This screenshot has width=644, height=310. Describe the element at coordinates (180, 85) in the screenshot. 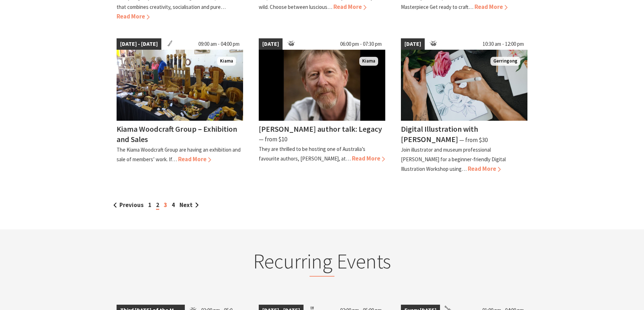

I see `img: The wonders of wood` at that location.